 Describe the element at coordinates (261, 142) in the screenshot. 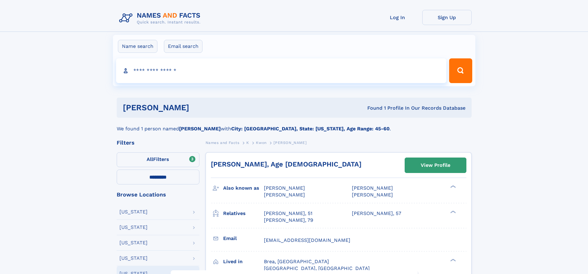

I see `a: Kwon` at that location.